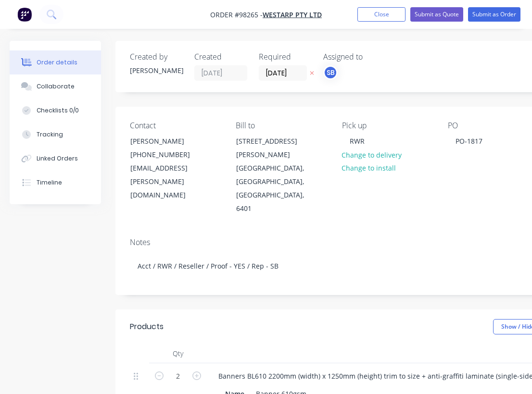  What do you see at coordinates (369, 168) in the screenshot?
I see `button: Change to install` at bounding box center [369, 168].